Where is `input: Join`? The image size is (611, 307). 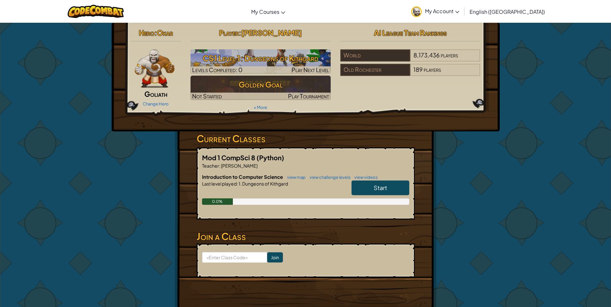 input: Join is located at coordinates (275, 258).